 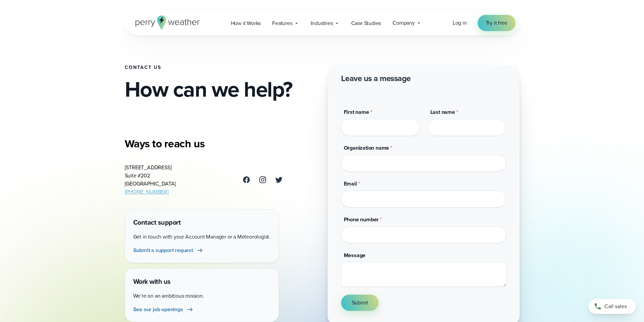 What do you see at coordinates (201, 281) in the screenshot?
I see `h4: Work with us` at bounding box center [201, 281].